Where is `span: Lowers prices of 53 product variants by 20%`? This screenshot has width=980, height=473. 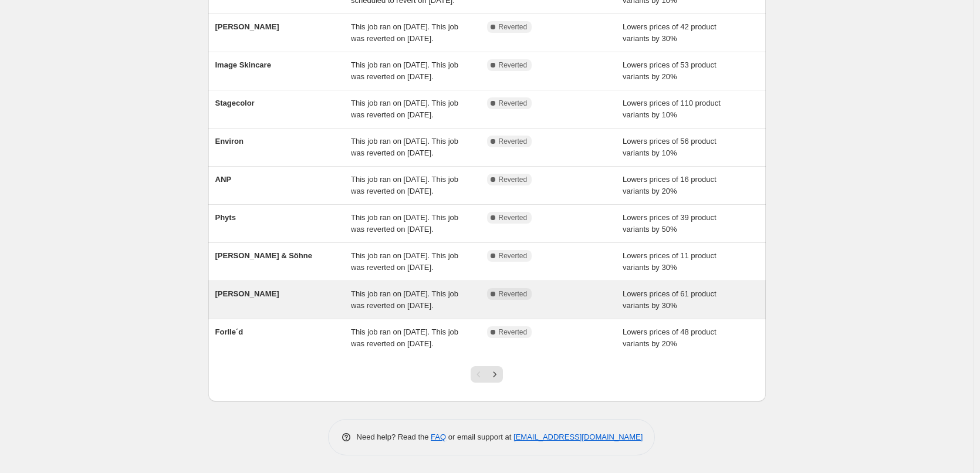 span: Lowers prices of 53 product variants by 20% is located at coordinates (670, 71).